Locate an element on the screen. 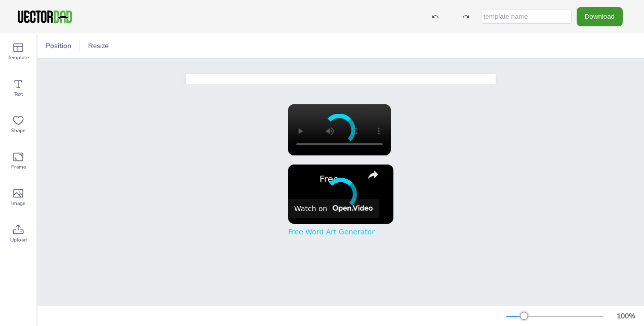 The image size is (644, 326). button: Resize is located at coordinates (98, 46).